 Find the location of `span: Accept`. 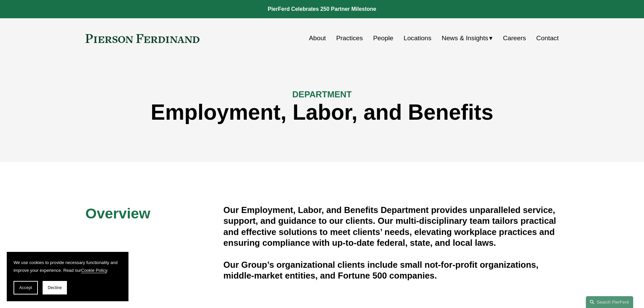

span: Accept is located at coordinates (25, 288).